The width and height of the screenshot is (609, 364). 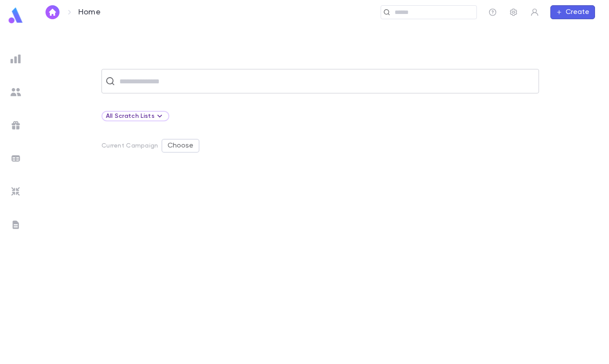 What do you see at coordinates (16, 158) in the screenshot?
I see `img: batches_grey.339ca447c9d9533ef1741baa751efc33.svg` at bounding box center [16, 158].